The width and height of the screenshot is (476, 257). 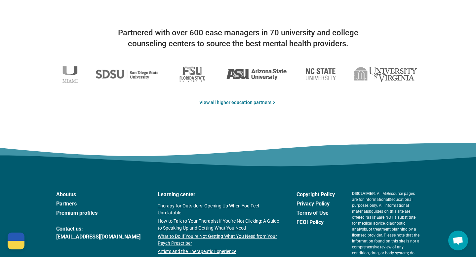 I want to click on p: Partnered with over 600 case managers in 70 university and college counseling centers to source t..., so click(x=238, y=38).